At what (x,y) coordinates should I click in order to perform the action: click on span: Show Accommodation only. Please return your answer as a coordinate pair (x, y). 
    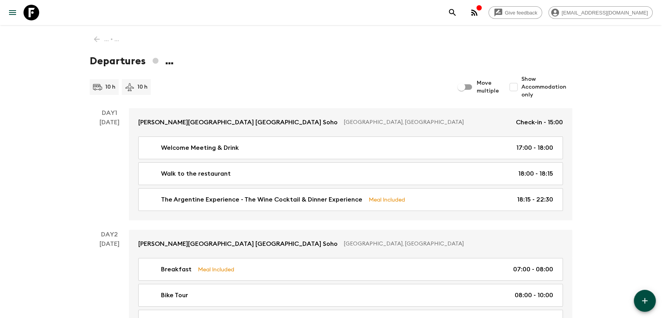
    Looking at the image, I should click on (547, 87).